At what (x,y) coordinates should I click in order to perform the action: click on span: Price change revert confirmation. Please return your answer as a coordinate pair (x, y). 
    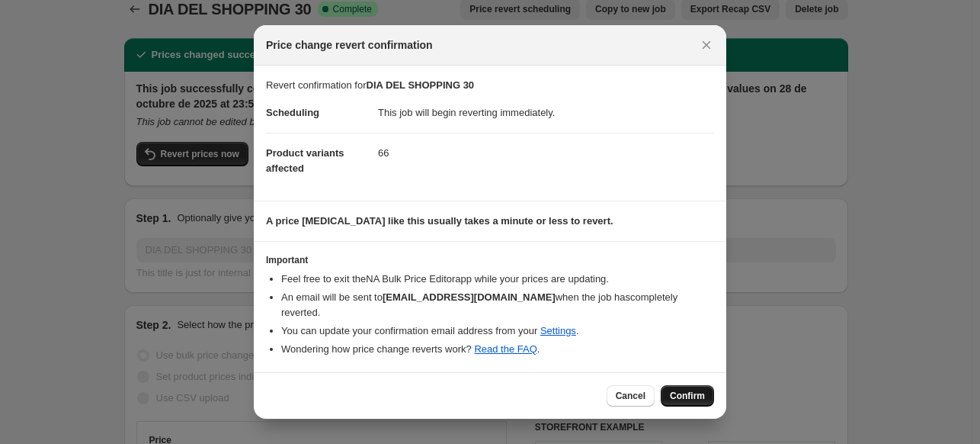
    Looking at the image, I should click on (349, 45).